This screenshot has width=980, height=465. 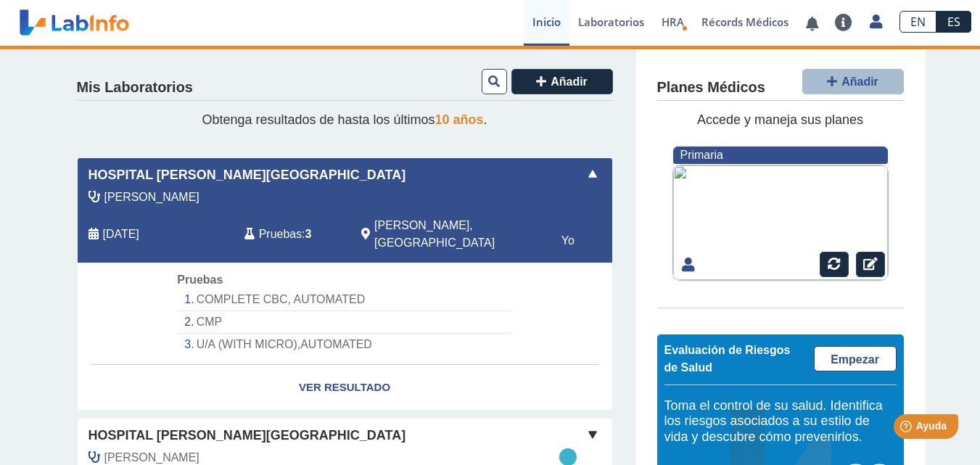 What do you see at coordinates (135, 87) in the screenshot?
I see `h4: Mis Laboratorios` at bounding box center [135, 87].